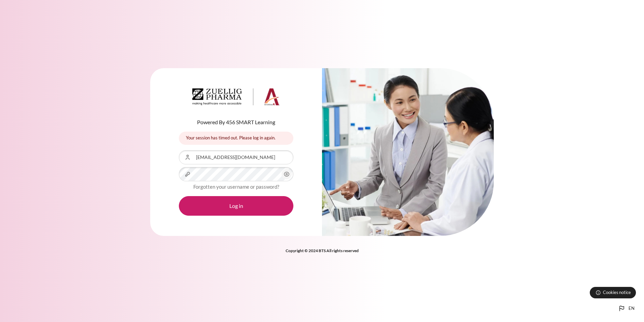 Image resolution: width=644 pixels, height=322 pixels. What do you see at coordinates (322, 250) in the screenshot?
I see `strong: Copyright © 2024 BTS All rights reserved` at bounding box center [322, 250].